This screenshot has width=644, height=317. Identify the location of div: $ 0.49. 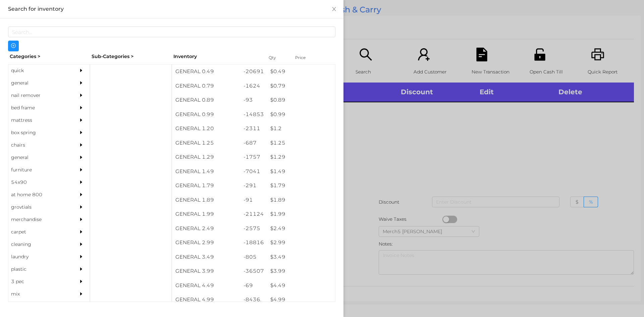
(301, 72).